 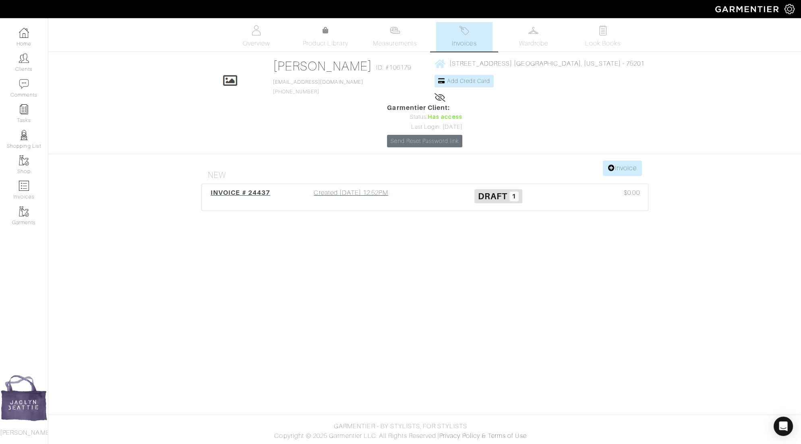 I want to click on span: Product Library, so click(x=325, y=43).